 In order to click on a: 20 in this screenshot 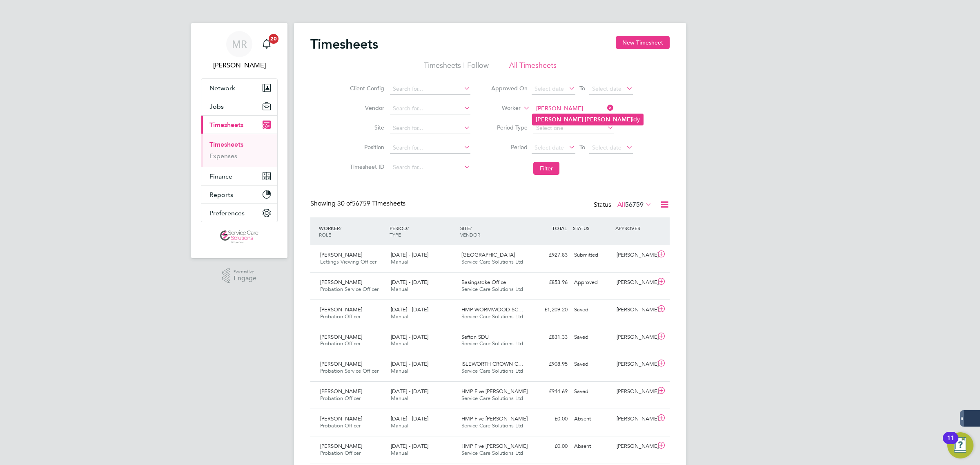, I will do `click(267, 44)`.